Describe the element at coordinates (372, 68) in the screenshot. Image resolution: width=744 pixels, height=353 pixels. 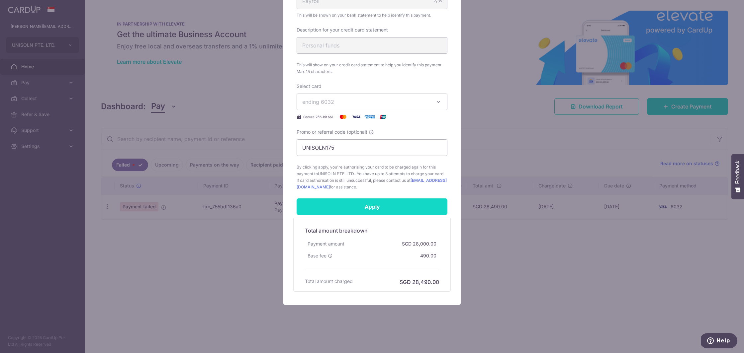
I see `span: This will show on your credit card statement to help you identify this payment. Max 15 characters.` at that location.